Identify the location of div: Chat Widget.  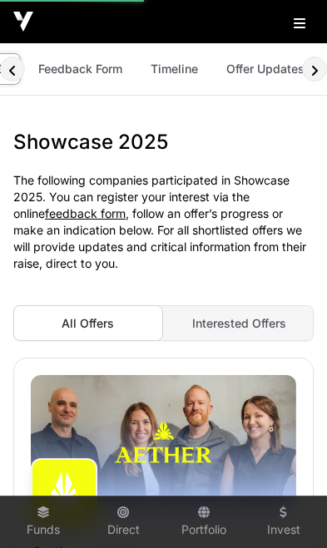
(285, 508).